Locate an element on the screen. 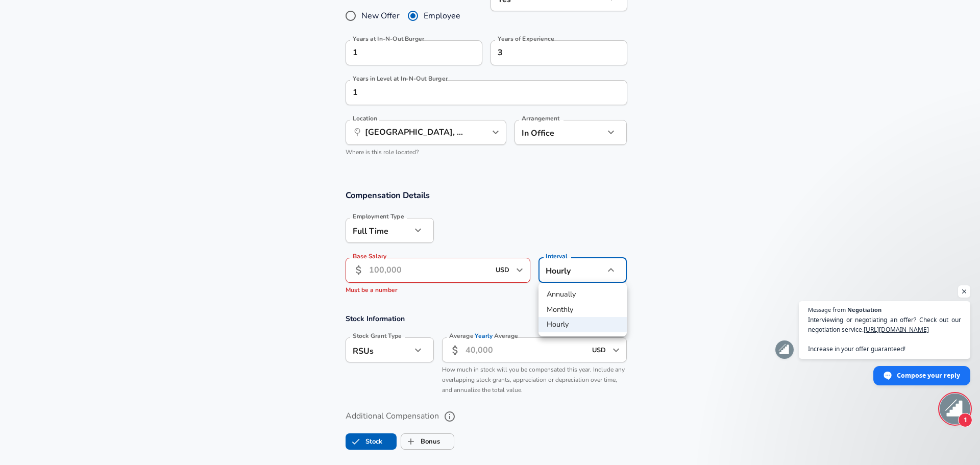 This screenshot has width=980, height=465. div: Open chat is located at coordinates (955, 409).